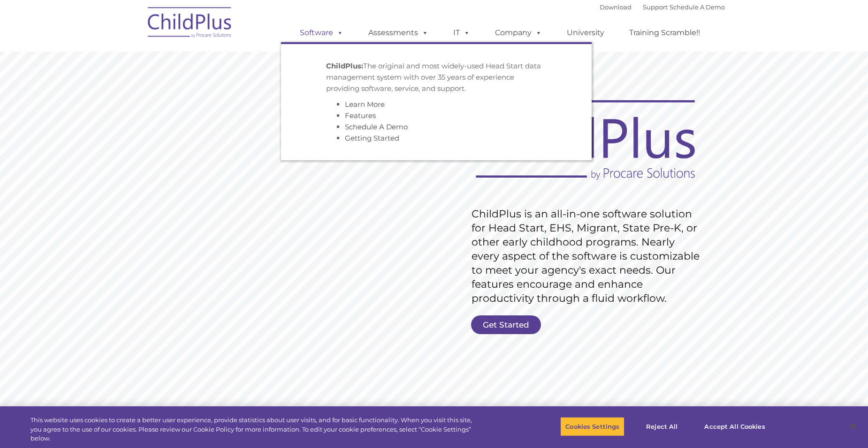 This screenshot has height=448, width=868. What do you see at coordinates (190, 23) in the screenshot?
I see `img: ChildPlus by Procare Solutions` at bounding box center [190, 23].